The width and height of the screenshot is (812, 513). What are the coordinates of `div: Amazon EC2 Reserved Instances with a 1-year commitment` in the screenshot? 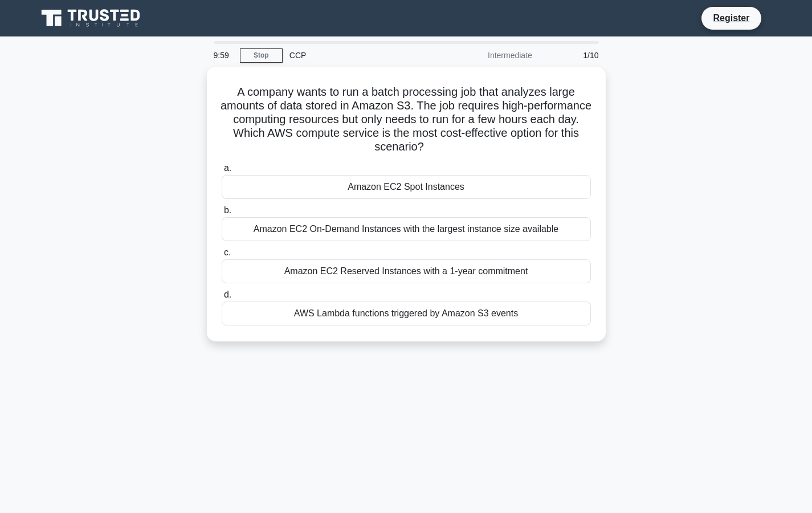 It's located at (406, 271).